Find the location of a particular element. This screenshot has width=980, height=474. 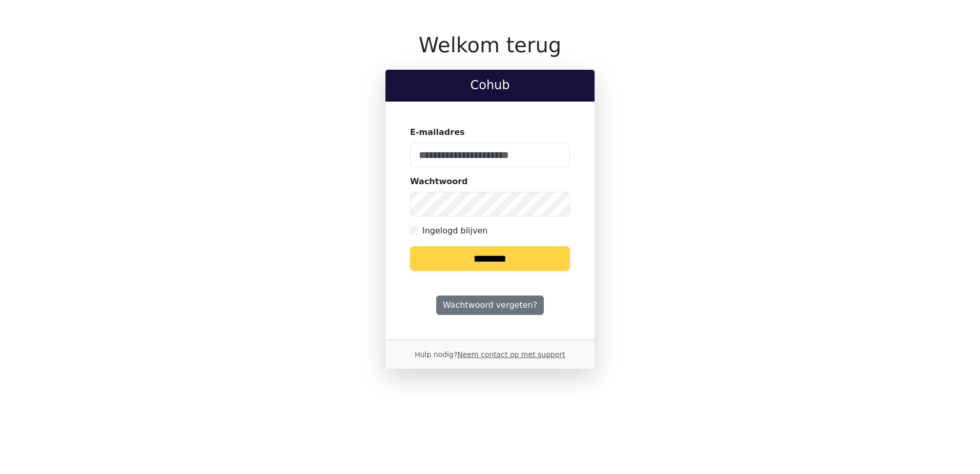

a: Neem contact op met support is located at coordinates (511, 355).